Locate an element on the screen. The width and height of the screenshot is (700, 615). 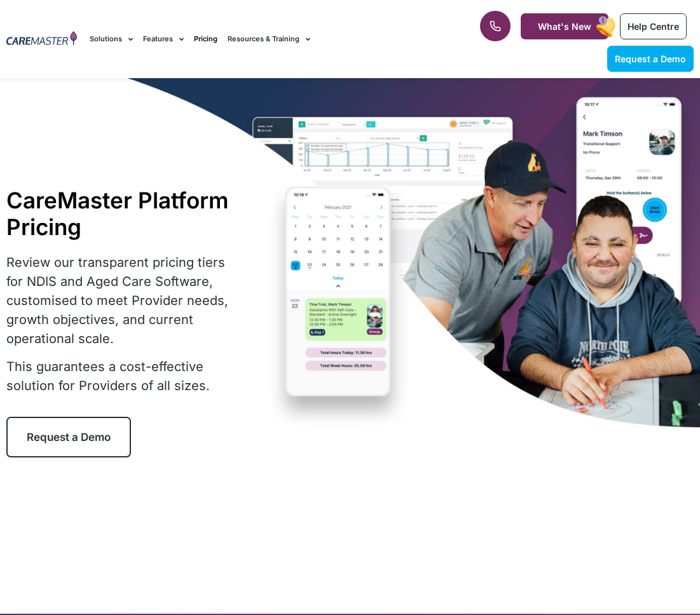
span: What's New is located at coordinates (564, 26).